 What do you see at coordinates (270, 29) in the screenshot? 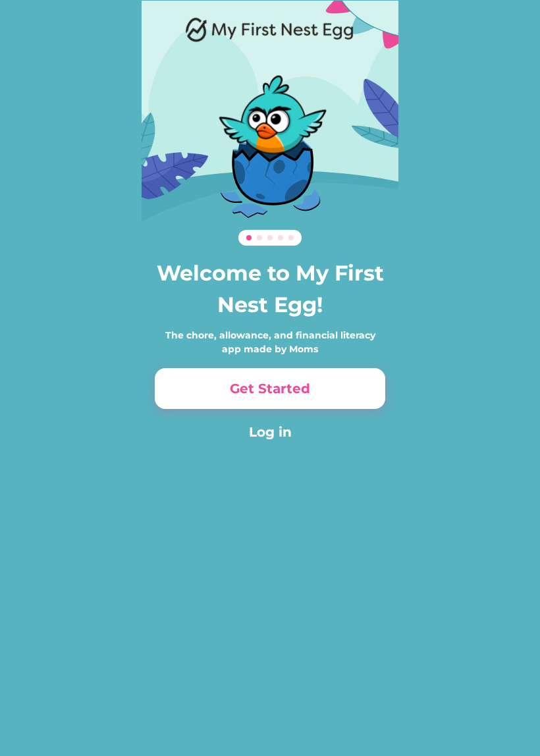
I see `img: Logo.png` at bounding box center [270, 29].